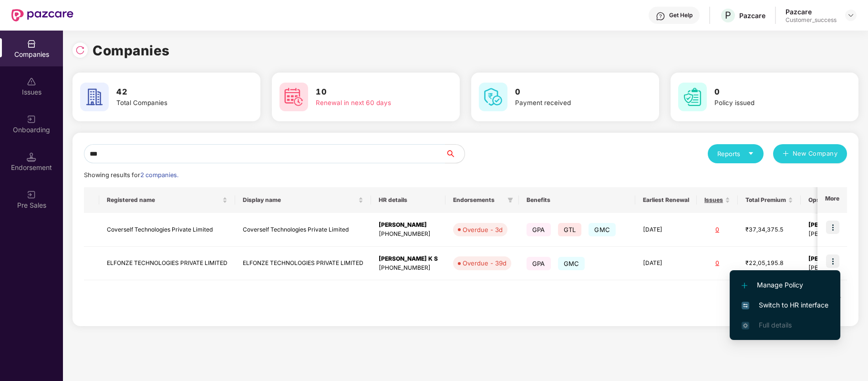 This screenshot has height=381, width=868. I want to click on img: svg+xml;base64,PHN2ZyBpZD0iSGVscC0zMngzMiIgeG1sbnM9Imh0dHA6Ly93d3cudzMub3JnLzIwMDAvc3ZnIiB3aWR0aD..., so click(660, 16).